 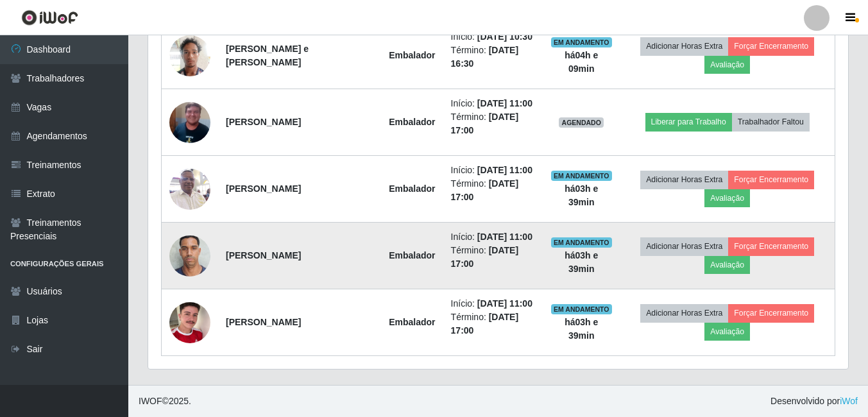 I want to click on img: 1758120306355.jpeg, so click(x=190, y=189).